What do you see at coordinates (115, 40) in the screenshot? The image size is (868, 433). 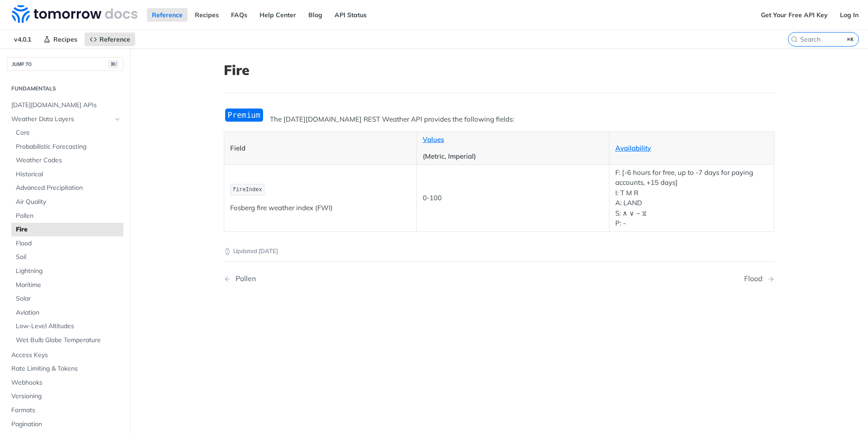 I see `span: Reference` at bounding box center [115, 40].